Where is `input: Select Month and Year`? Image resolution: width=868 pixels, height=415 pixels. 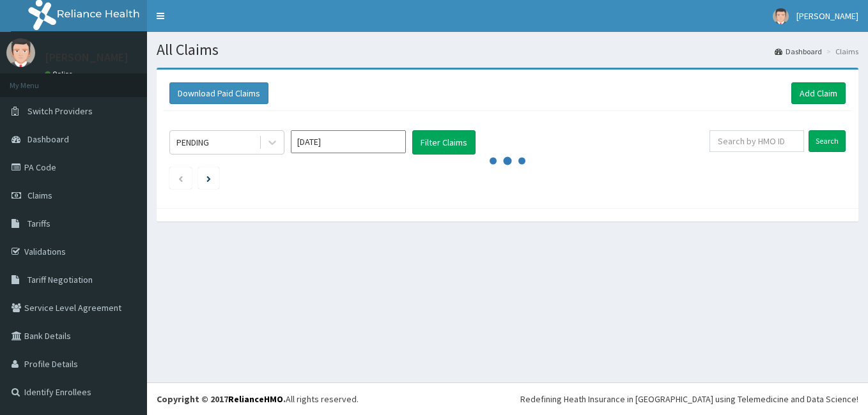
input: Select Month and Year is located at coordinates (348, 142).